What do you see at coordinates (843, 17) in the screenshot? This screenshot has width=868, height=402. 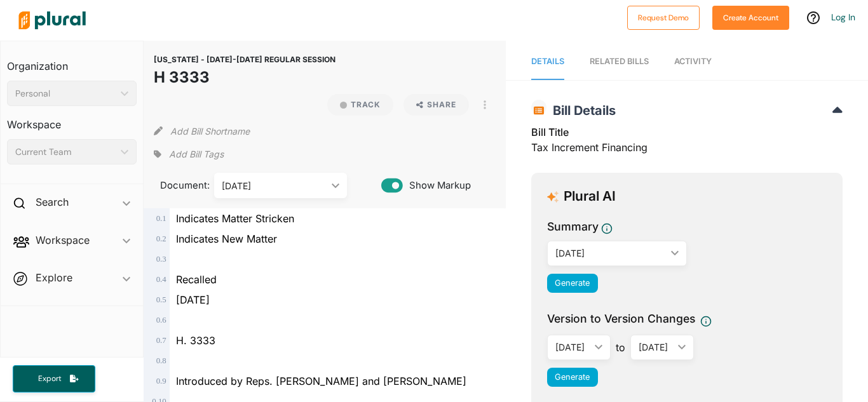 I see `a: Log In` at bounding box center [843, 17].